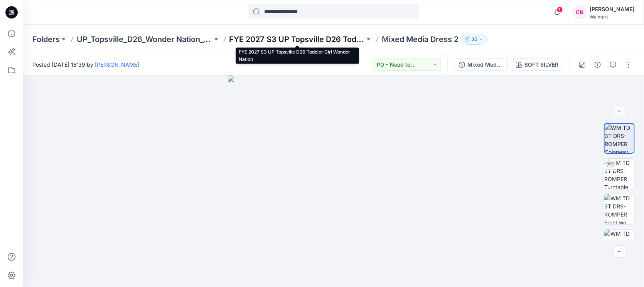  What do you see at coordinates (475, 39) in the screenshot?
I see `p: 30` at bounding box center [475, 39].